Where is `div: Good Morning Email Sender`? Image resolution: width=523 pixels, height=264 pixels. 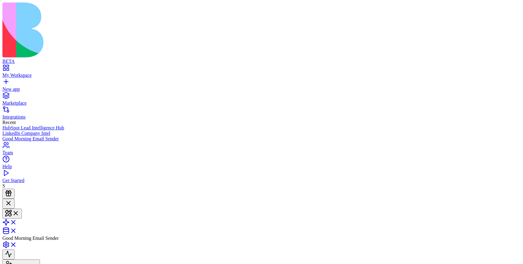
div: Good Morning Email Sender is located at coordinates (261, 139).